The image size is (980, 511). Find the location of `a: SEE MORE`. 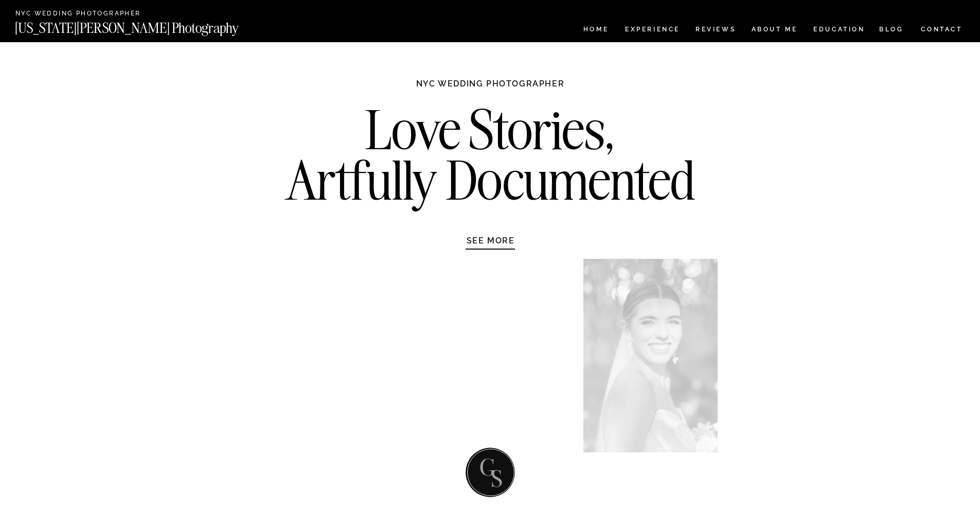

a: SEE MORE is located at coordinates (491, 241).